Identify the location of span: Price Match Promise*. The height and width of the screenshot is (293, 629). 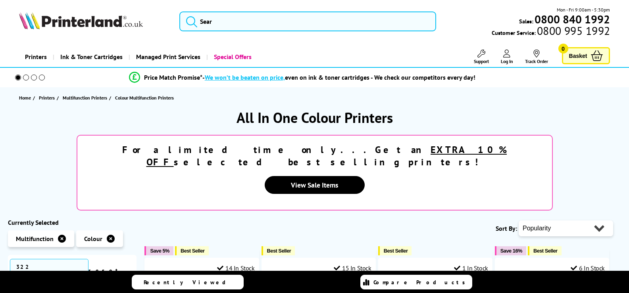
(173, 77).